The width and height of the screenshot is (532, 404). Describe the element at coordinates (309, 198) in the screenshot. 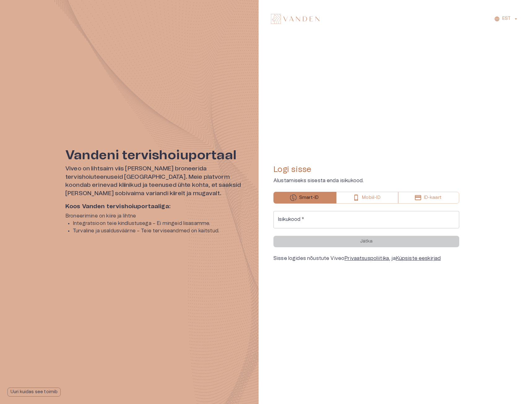

I see `p: Smart-ID` at that location.